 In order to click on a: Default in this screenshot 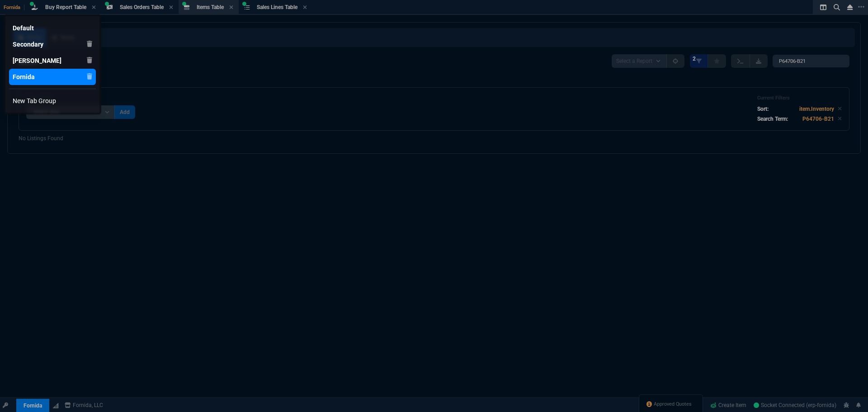, I will do `click(53, 28)`.